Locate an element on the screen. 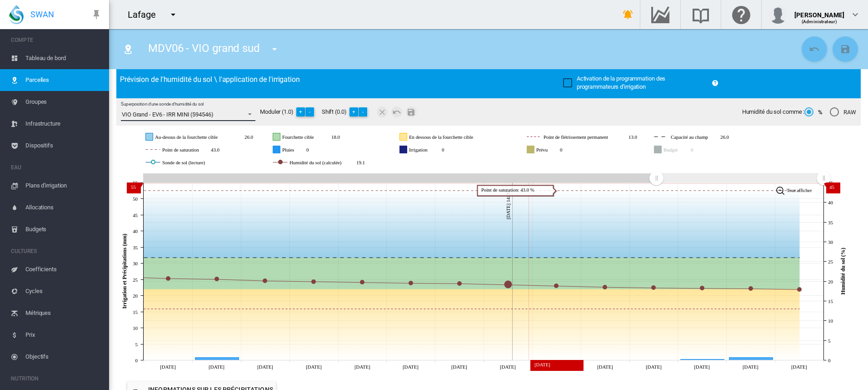  circle: Humidité du sol (calculée) Sun 28 Sep, 2025 19.4 is located at coordinates (459, 284).